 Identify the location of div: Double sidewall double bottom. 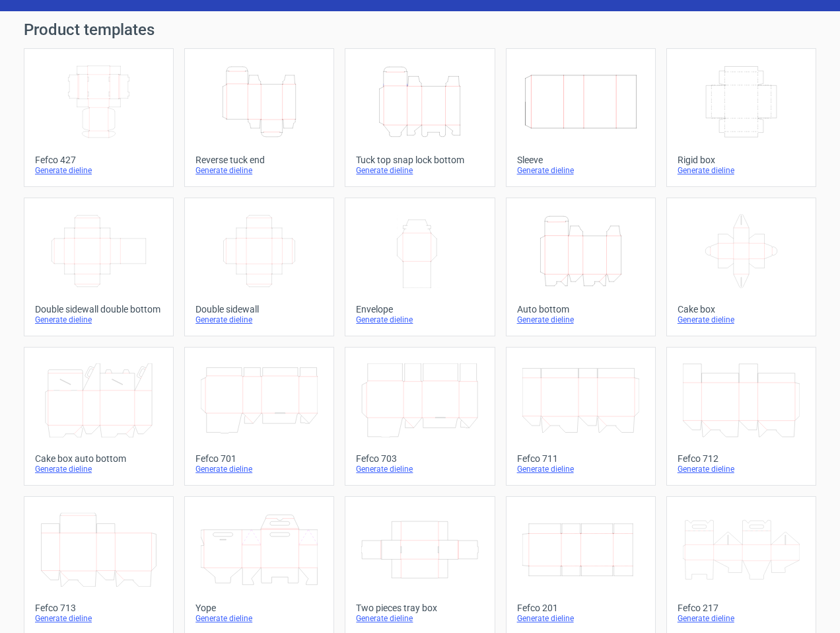
(98, 309).